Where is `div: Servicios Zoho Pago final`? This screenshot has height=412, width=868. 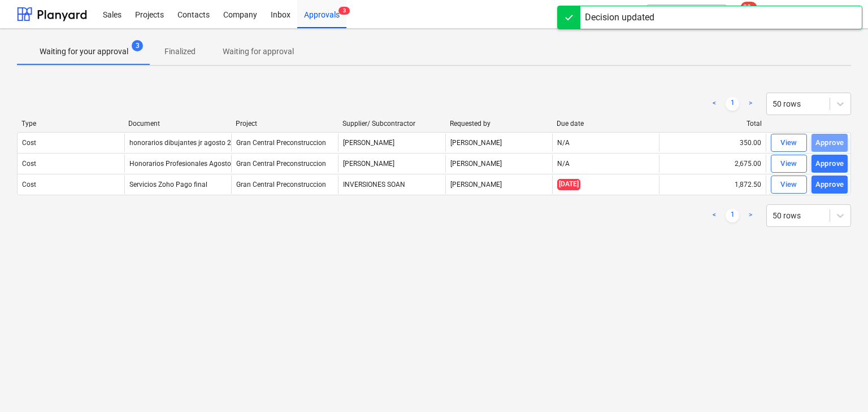 div: Servicios Zoho Pago final is located at coordinates (168, 185).